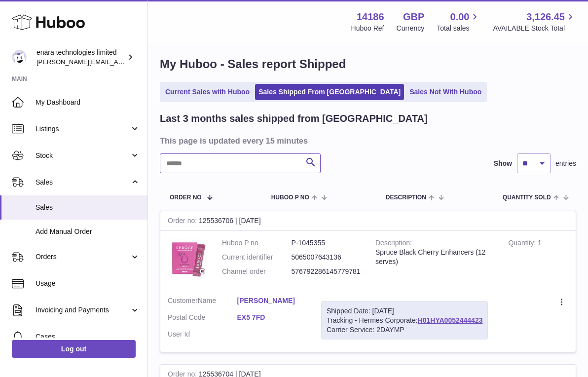  Describe the element at coordinates (182, 300) in the screenshot. I see `span: Customer` at that location.